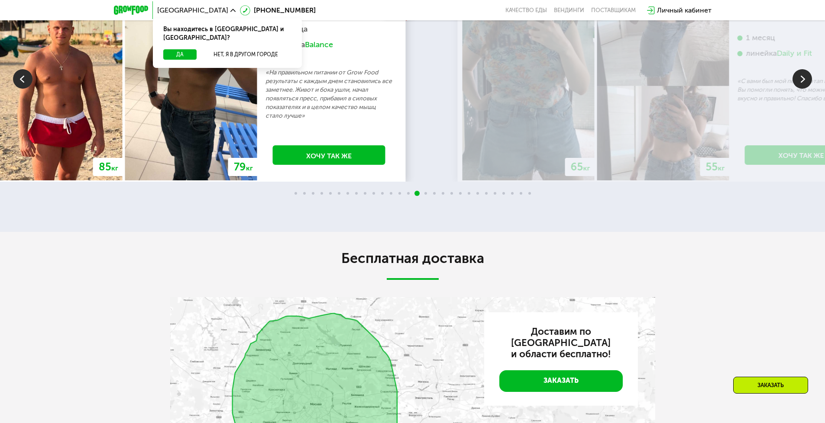 This screenshot has height=423, width=825. I want to click on div: 79, so click(243, 167).